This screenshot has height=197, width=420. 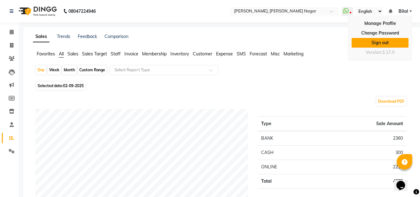 What do you see at coordinates (380, 23) in the screenshot?
I see `a: Manage Profile` at bounding box center [380, 23].